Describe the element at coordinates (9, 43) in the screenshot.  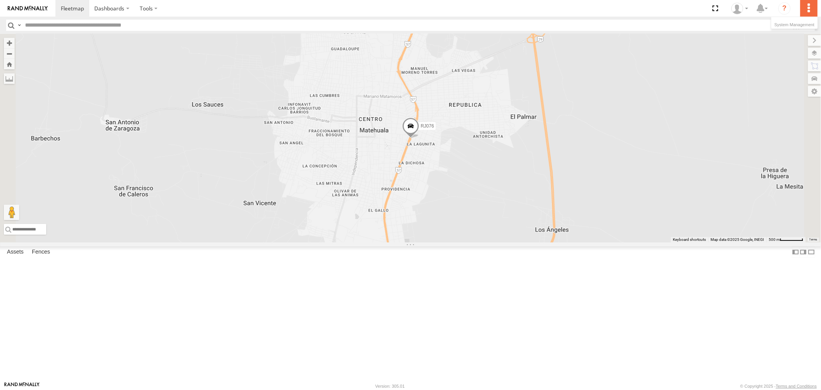
I see `button: Zoom in` at that location.